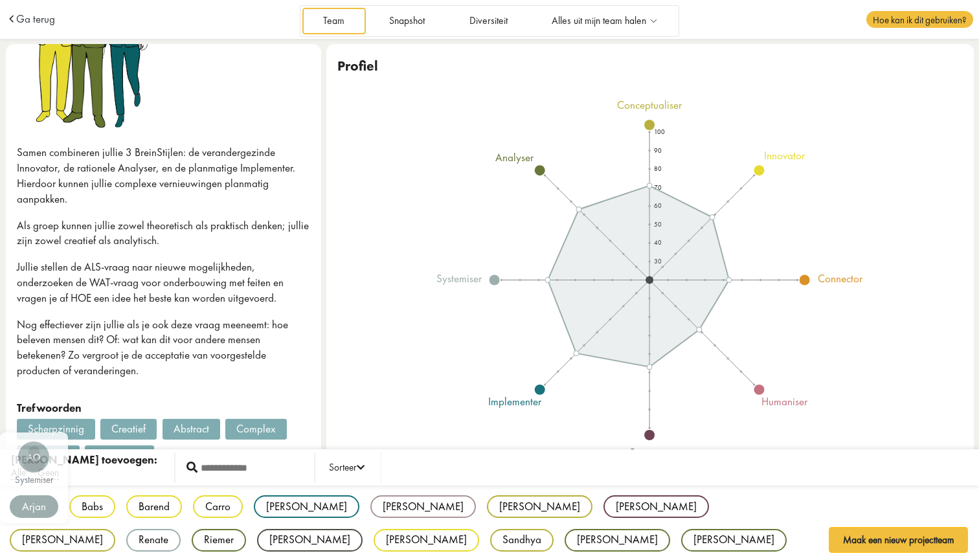 This screenshot has width=979, height=560. Describe the element at coordinates (920, 20) in the screenshot. I see `span: Hoe kan ik dit gebruiken?` at that location.